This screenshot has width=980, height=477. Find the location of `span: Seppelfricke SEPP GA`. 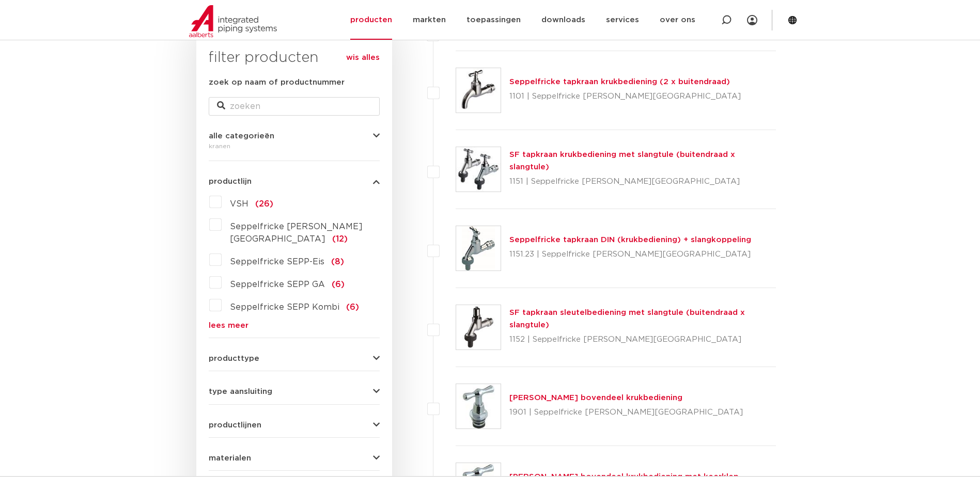

span: Seppelfricke SEPP GA is located at coordinates (277, 284).